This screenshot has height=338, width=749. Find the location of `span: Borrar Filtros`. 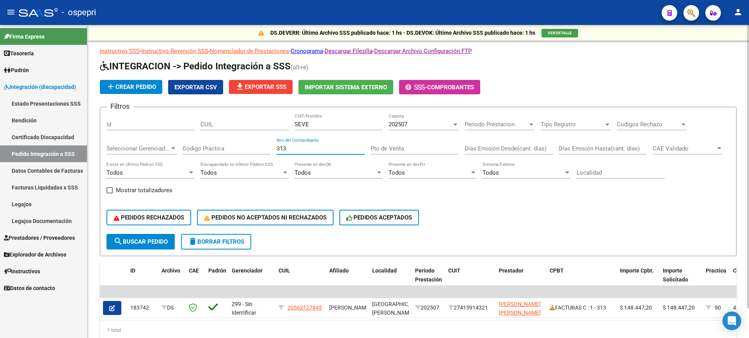

span: Borrar Filtros is located at coordinates (216, 242).